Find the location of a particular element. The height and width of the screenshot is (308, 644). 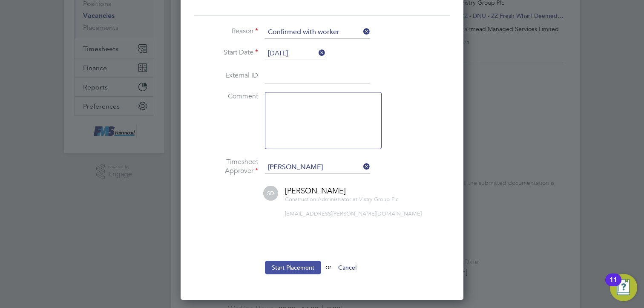

span: Vistry Group Plc is located at coordinates (379, 199).